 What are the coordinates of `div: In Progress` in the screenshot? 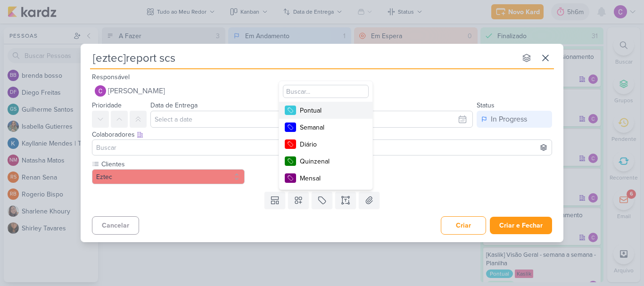 It's located at (509, 119).